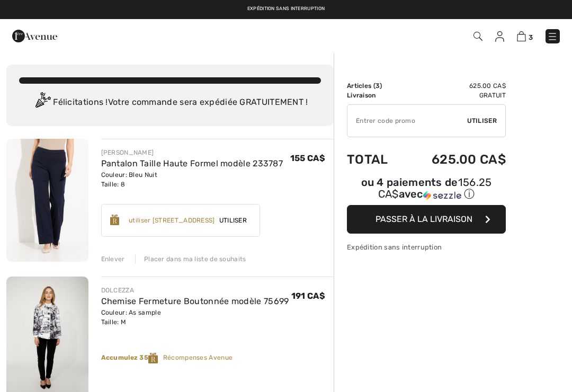  What do you see at coordinates (426, 220) in the screenshot?
I see `button: Passer à la livraison` at bounding box center [426, 220].